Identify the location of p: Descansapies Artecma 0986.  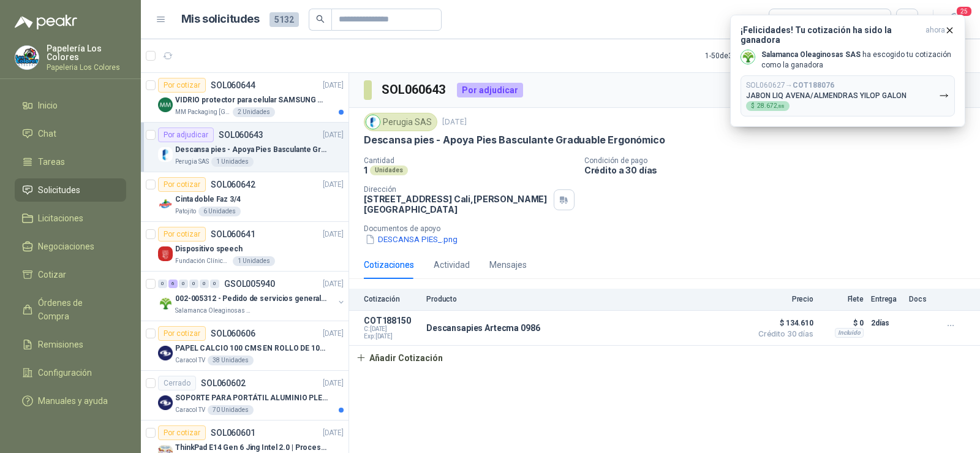
(483, 328).